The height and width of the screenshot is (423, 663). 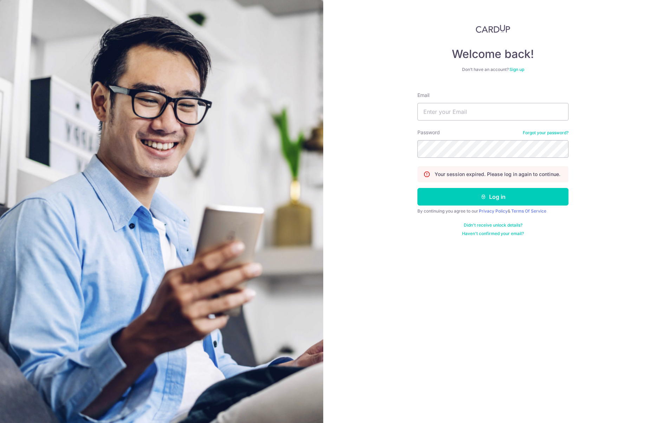 What do you see at coordinates (493, 54) in the screenshot?
I see `h4: Welcome back!` at bounding box center [493, 54].